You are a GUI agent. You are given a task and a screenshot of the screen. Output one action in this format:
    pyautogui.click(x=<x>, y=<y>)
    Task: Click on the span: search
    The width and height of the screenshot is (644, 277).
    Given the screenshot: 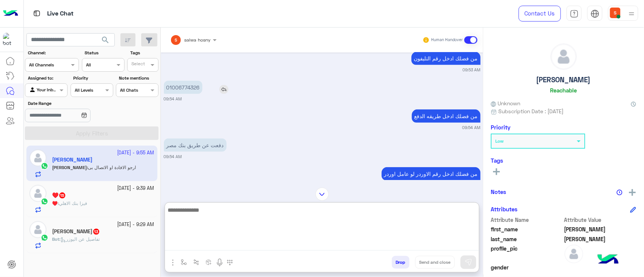 What is the action you would take?
    pyautogui.click(x=105, y=40)
    